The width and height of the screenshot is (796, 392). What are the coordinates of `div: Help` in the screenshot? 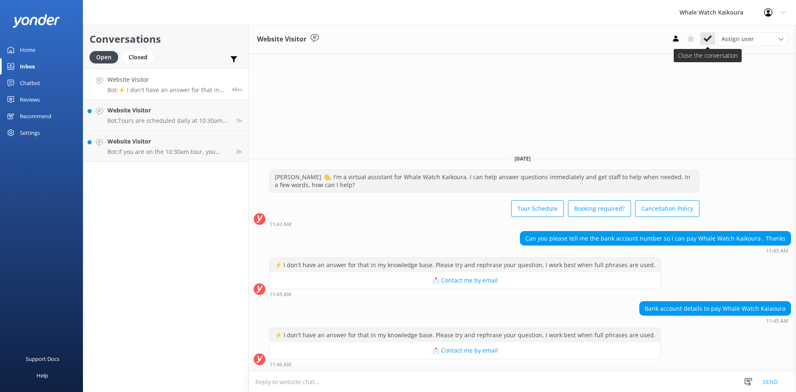 It's located at (42, 375).